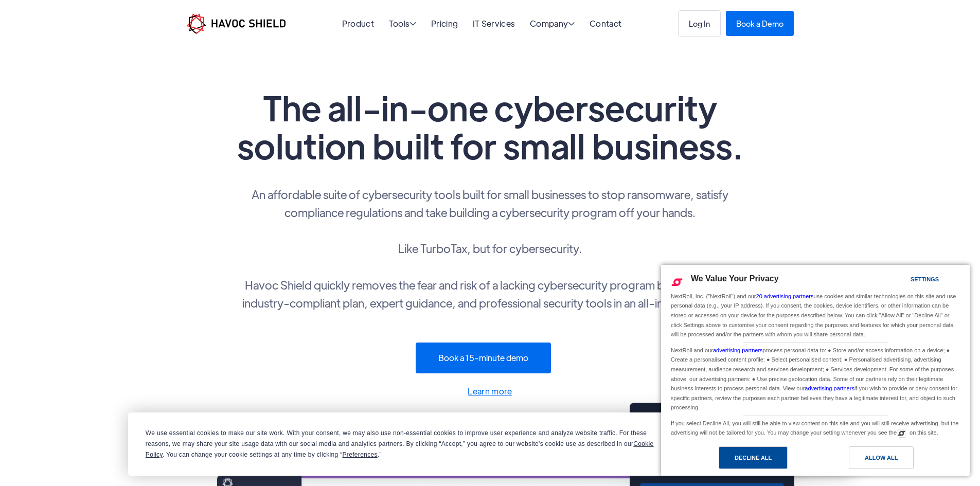 This screenshot has width=980, height=486. Describe the element at coordinates (904, 280) in the screenshot. I see `a: Settings` at that location.